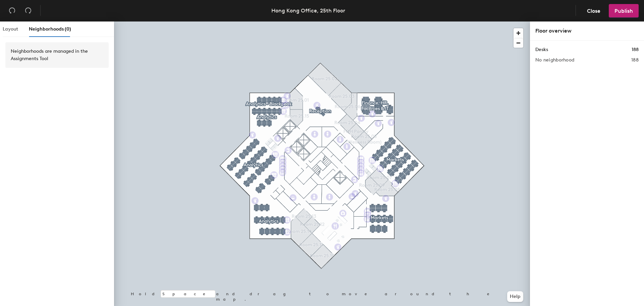  I want to click on div: Floor overview, so click(587, 31).